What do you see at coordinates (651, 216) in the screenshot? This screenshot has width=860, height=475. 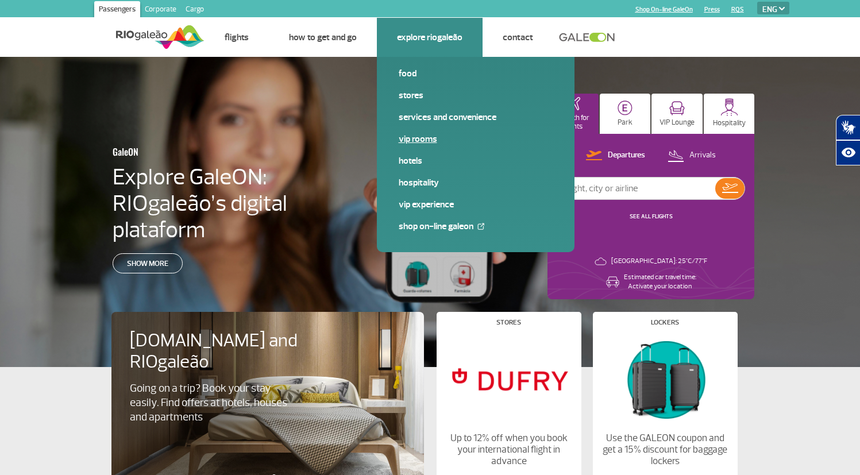 I see `a: SEE ALL FLIGHTS` at bounding box center [651, 216].